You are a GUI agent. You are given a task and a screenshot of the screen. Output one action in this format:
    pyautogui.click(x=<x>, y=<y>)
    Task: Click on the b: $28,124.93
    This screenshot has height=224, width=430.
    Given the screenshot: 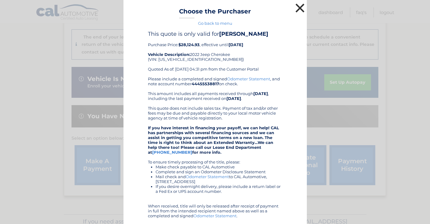 What is the action you would take?
    pyautogui.click(x=189, y=45)
    